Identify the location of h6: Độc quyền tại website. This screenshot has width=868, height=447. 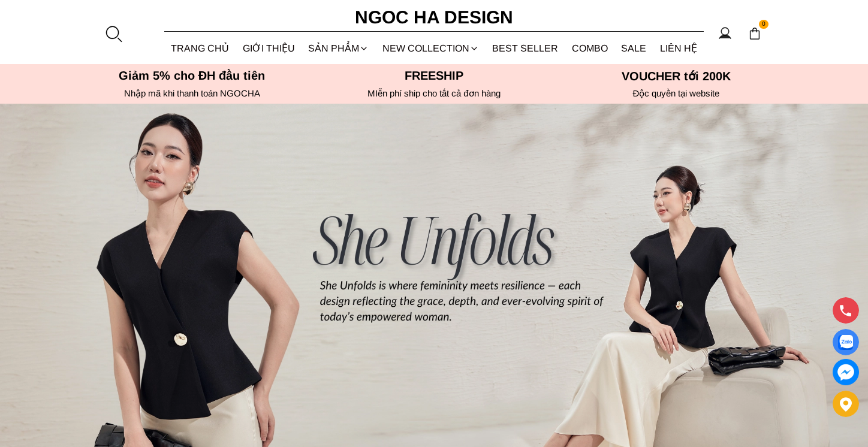
(676, 94).